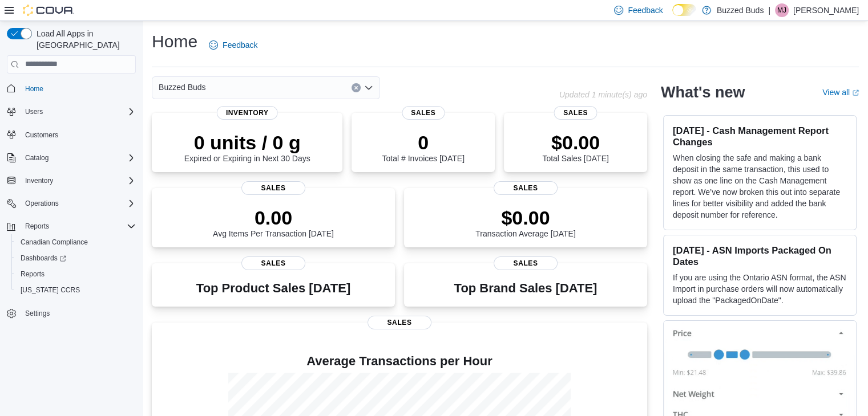 Image resolution: width=868 pixels, height=416 pixels. Describe the element at coordinates (759, 187) in the screenshot. I see `p: When closing the safe and making a bank deposit in the same transaction, this used to show as one...` at that location.